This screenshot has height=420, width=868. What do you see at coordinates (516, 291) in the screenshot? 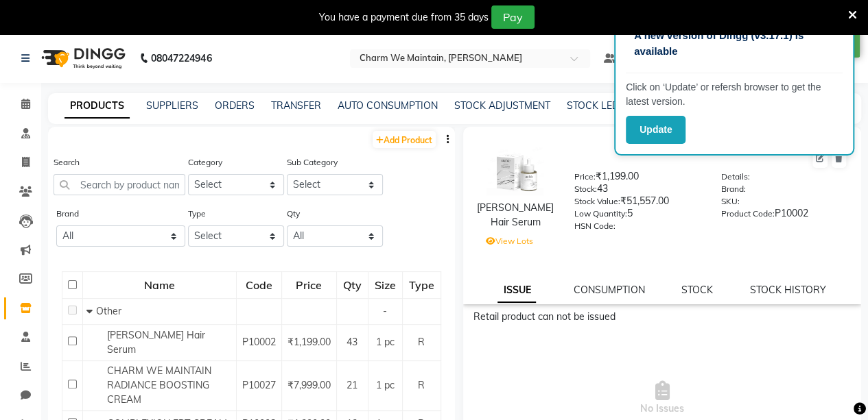
I see `a: ISSUE` at bounding box center [516, 291].